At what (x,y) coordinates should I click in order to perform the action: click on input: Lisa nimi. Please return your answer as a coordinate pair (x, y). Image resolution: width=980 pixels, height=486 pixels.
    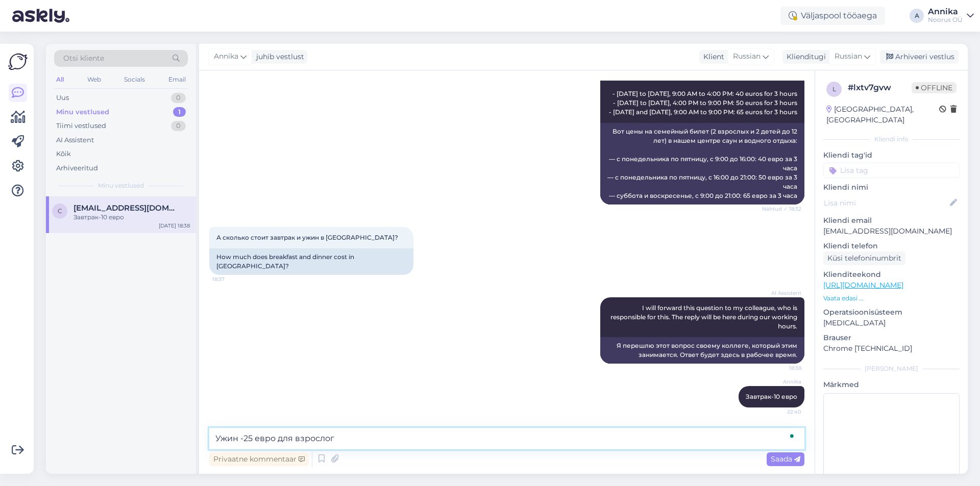
    Looking at the image, I should click on (886, 203).